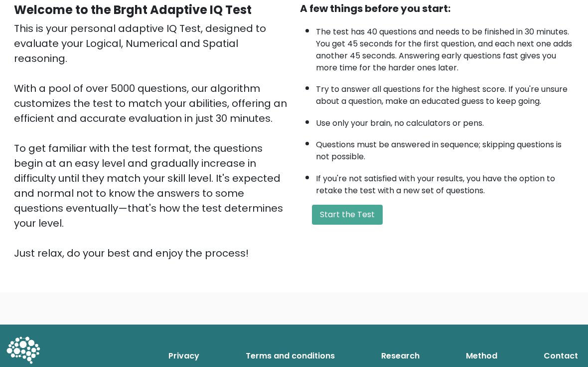  What do you see at coordinates (560, 356) in the screenshot?
I see `a: Contact` at bounding box center [560, 356].